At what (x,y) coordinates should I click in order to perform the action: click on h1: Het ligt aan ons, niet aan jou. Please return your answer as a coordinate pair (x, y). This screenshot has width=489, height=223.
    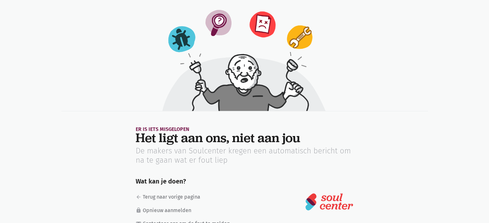
    Looking at the image, I should click on (244, 138).